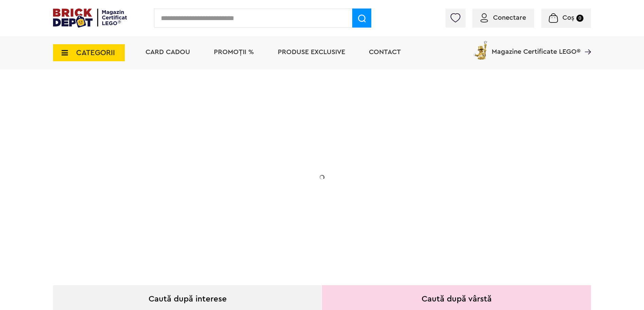 The image size is (644, 310). What do you see at coordinates (170, 149) in the screenshot?
I see `h1: Cadou VIP 40772` at bounding box center [170, 149].